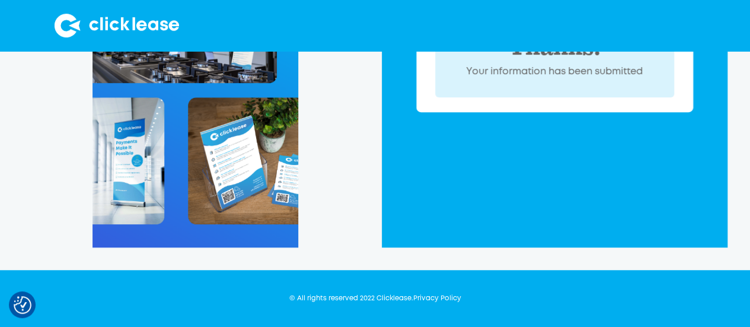  What do you see at coordinates (555, 47) in the screenshot?
I see `div: Thanks!` at bounding box center [555, 47].